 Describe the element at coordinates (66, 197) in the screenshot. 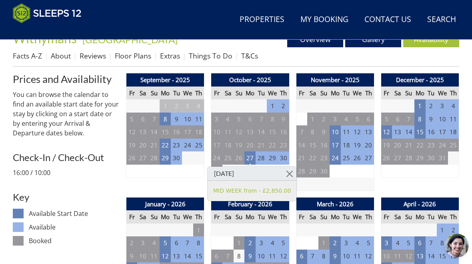

I see `h3: Key` at that location.